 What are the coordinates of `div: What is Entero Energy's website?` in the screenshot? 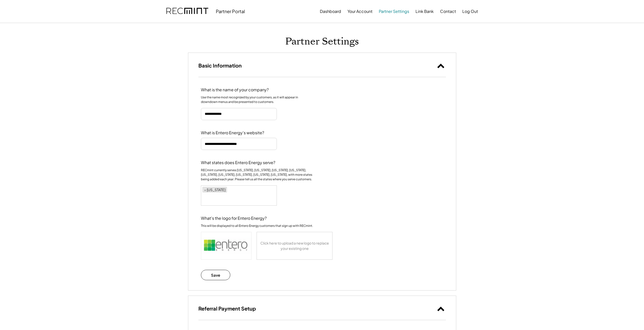 It's located at (232, 133).